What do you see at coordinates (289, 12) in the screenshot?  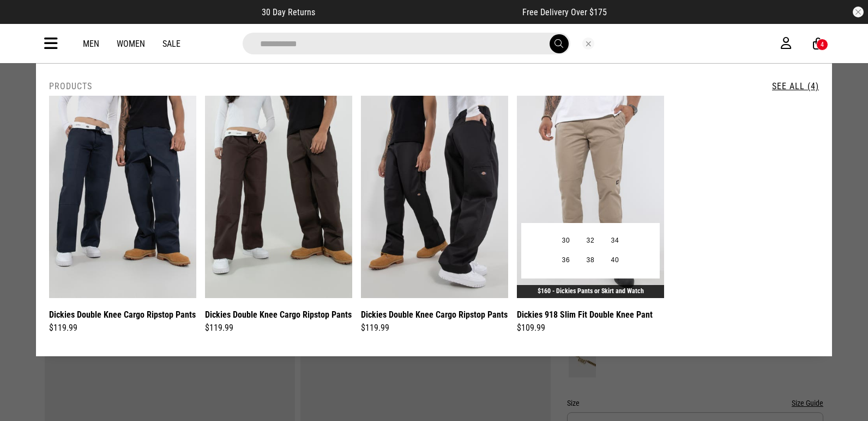 I see `span: 30 Day Returns` at bounding box center [289, 12].